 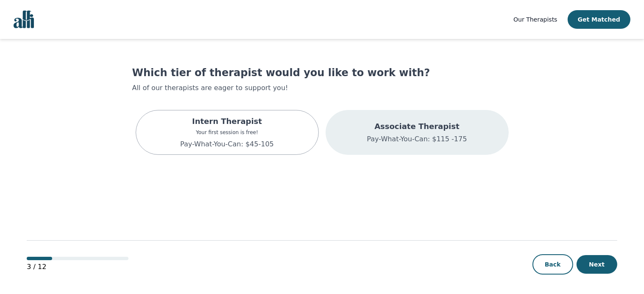 I want to click on p: Intern Therapist, so click(x=227, y=122).